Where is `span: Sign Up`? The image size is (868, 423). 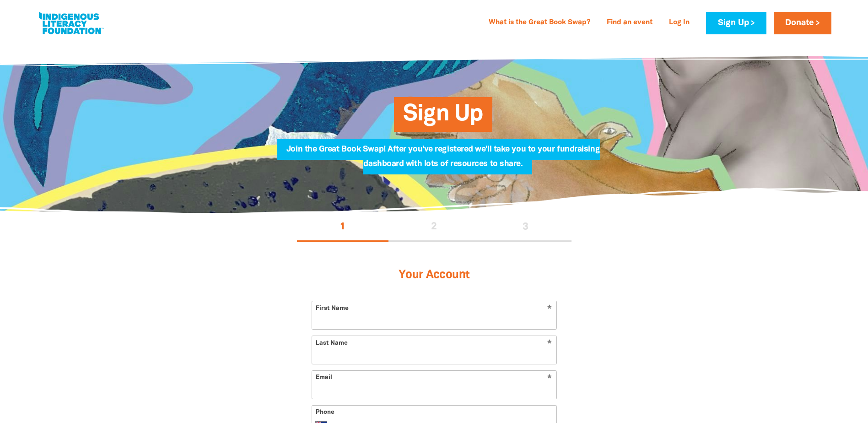
span: Sign Up is located at coordinates (443, 117).